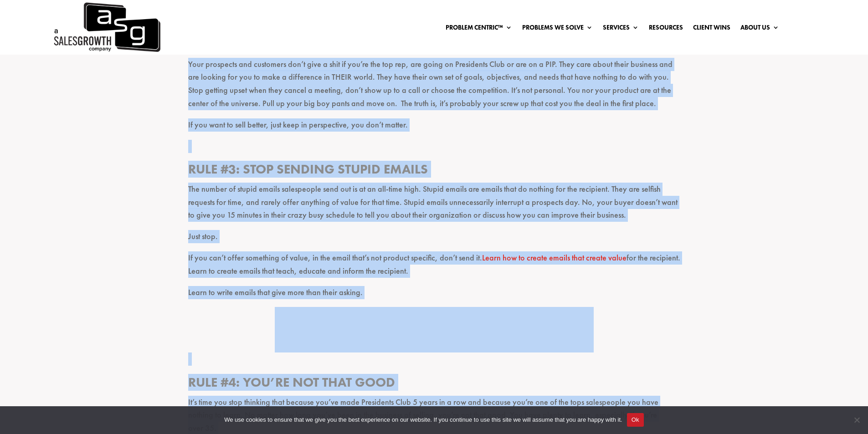 Image resolution: width=868 pixels, height=434 pixels. Describe the element at coordinates (434, 206) in the screenshot. I see `p: The number of stupid emails salespeople send out is at an all-time high. Stupid emails are emails...` at that location.